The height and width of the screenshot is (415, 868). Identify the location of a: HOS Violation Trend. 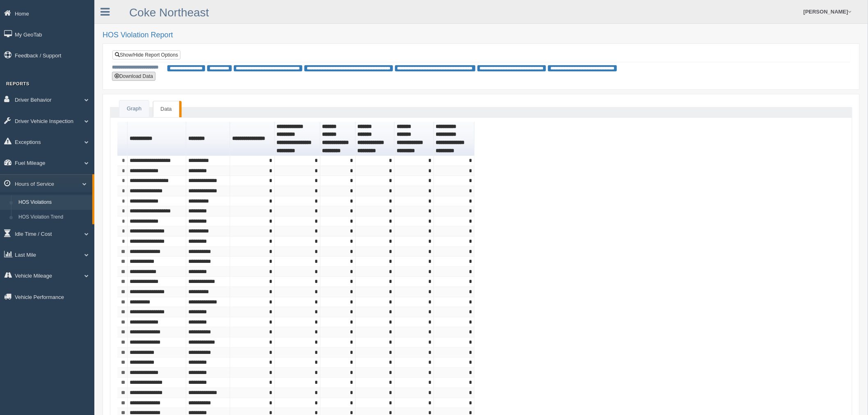
(54, 218).